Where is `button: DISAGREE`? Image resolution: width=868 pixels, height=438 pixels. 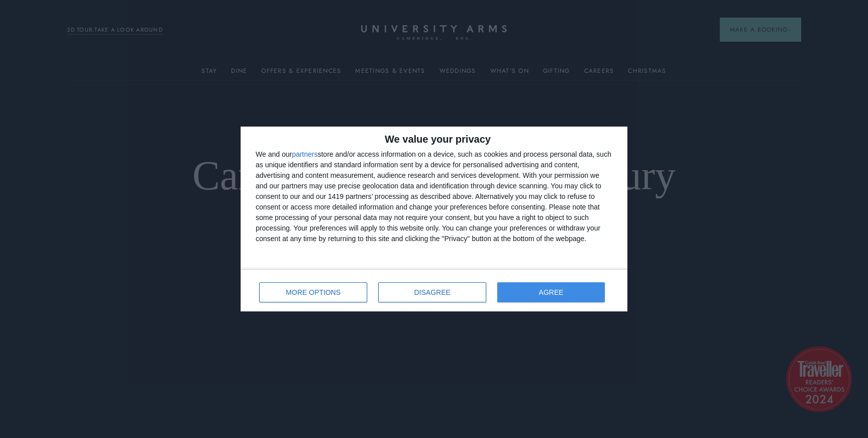 button: DISAGREE is located at coordinates (432, 292).